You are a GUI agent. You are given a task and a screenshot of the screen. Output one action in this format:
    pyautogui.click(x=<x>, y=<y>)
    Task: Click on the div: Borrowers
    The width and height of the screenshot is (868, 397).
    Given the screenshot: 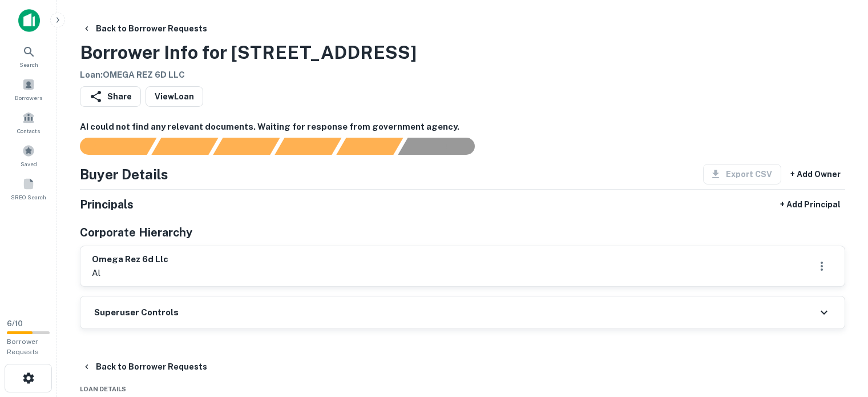 What is the action you would take?
    pyautogui.click(x=29, y=89)
    